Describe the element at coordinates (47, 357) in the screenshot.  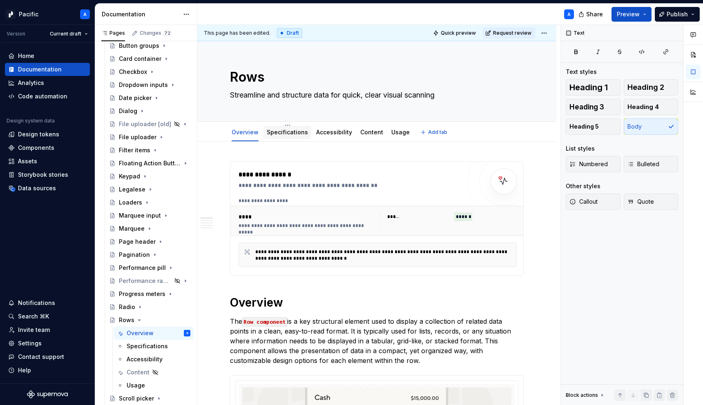
I see `button: Contact support` at that location.